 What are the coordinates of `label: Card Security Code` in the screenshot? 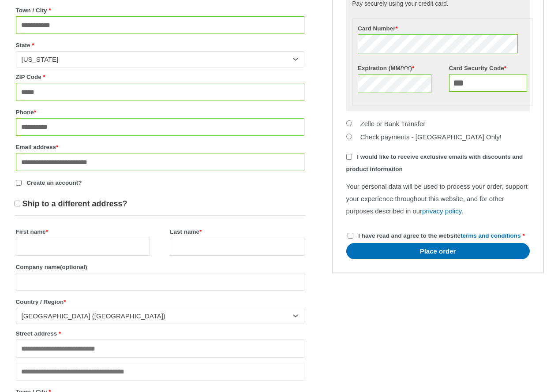 It's located at (488, 68).